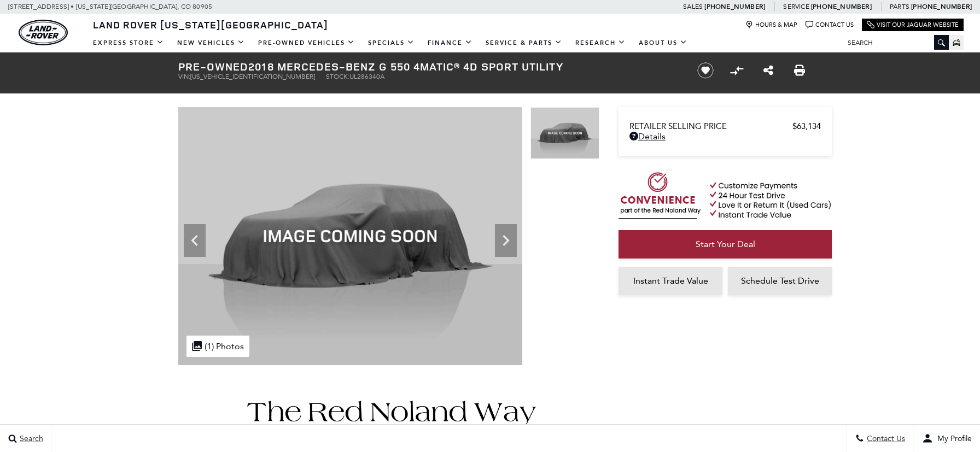 The width and height of the screenshot is (980, 452). What do you see at coordinates (768, 71) in the screenshot?
I see `a: Share this Pre-Owned 2018 Mercedes-Benz G 550 4MATIC® 4D Sport Utility` at bounding box center [768, 71].